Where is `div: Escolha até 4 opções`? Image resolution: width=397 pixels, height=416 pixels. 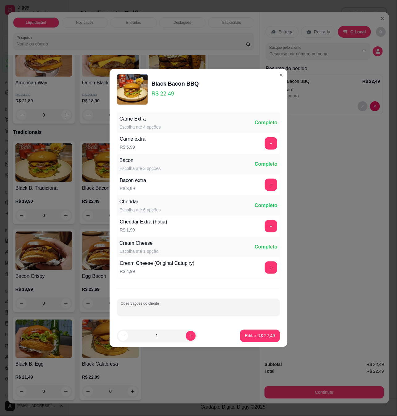 div: Escolha até 4 opções is located at coordinates (140, 127).